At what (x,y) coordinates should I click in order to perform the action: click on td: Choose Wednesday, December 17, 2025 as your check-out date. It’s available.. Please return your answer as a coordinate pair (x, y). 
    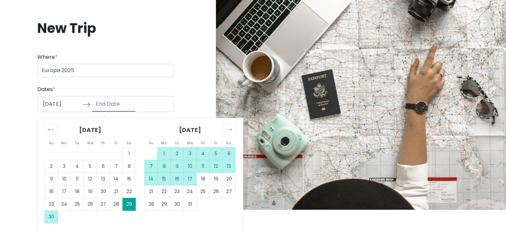
    Looking at the image, I should click on (190, 179).